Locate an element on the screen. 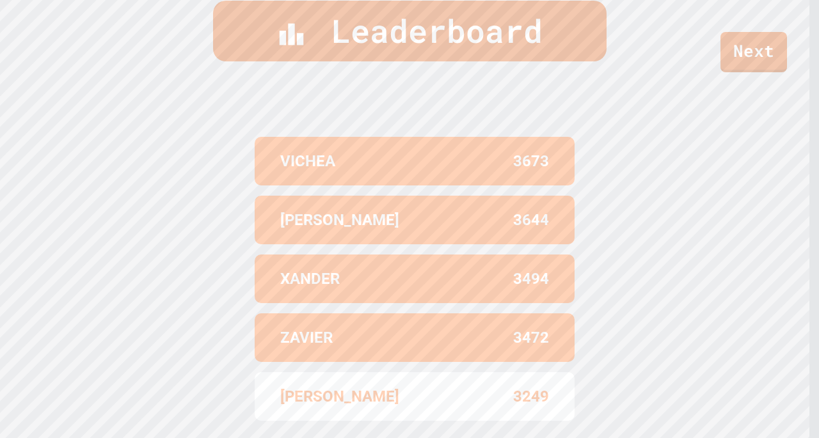 The height and width of the screenshot is (438, 819). p: 3673 is located at coordinates (531, 161).